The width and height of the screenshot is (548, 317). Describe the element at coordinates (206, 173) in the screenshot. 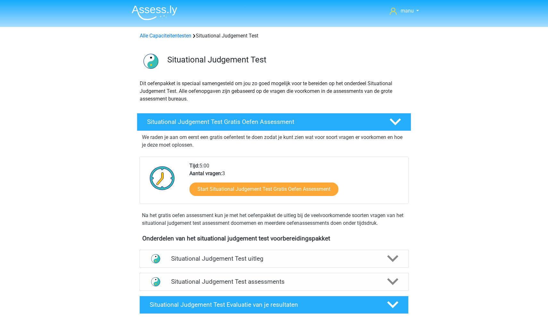

I see `b: Aantal vragen:` at that location.